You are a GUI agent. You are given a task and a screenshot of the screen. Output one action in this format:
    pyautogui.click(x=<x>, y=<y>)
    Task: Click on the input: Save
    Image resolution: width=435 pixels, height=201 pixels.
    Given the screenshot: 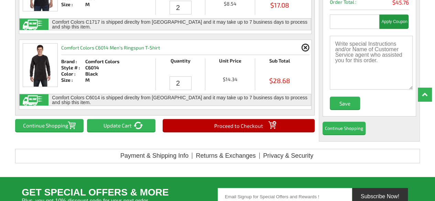 What is the action you would take?
    pyautogui.click(x=345, y=103)
    